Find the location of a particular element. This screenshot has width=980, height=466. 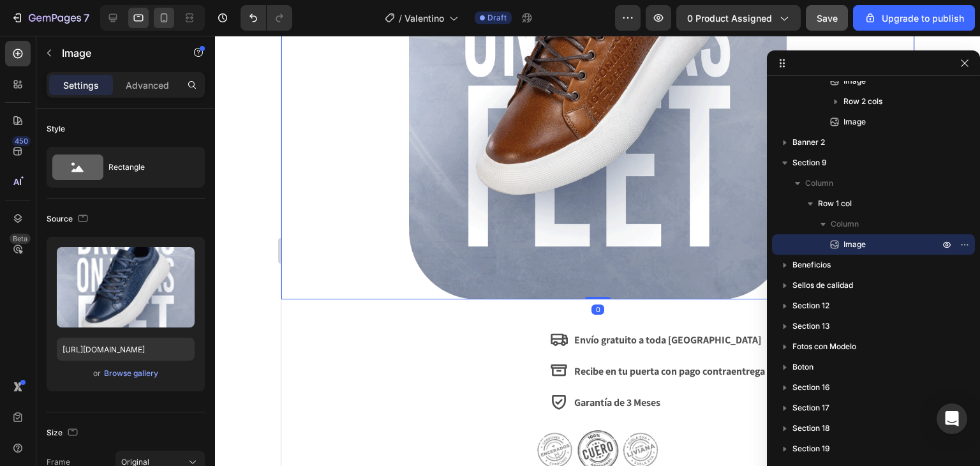

p: Image is located at coordinates (116, 53).